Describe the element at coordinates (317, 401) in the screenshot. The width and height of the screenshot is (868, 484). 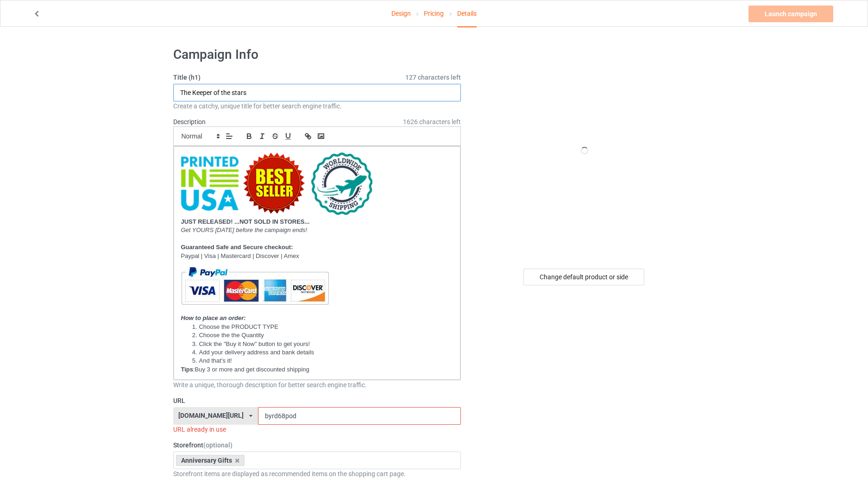
I see `label: URL` at that location.